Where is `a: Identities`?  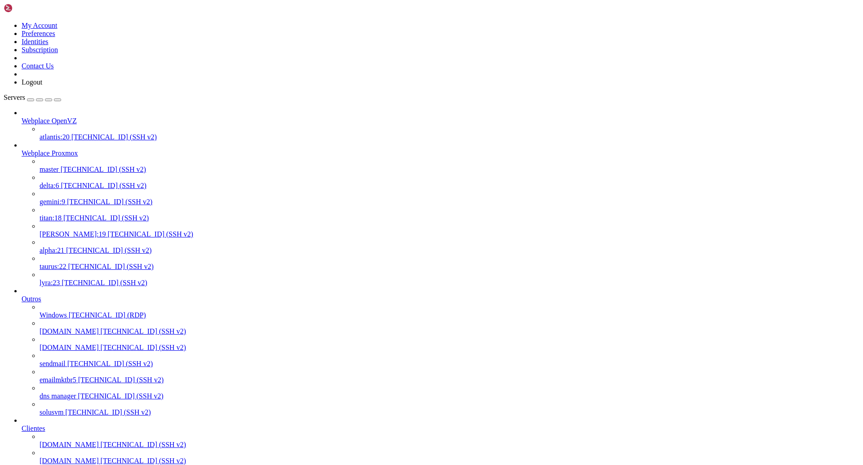 a: Identities is located at coordinates (35, 41).